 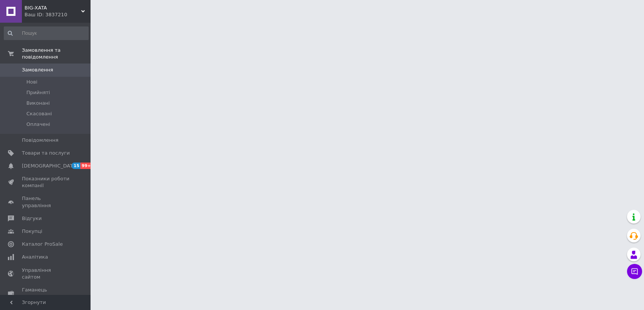 What do you see at coordinates (32, 231) in the screenshot?
I see `span: Покупці` at bounding box center [32, 231].